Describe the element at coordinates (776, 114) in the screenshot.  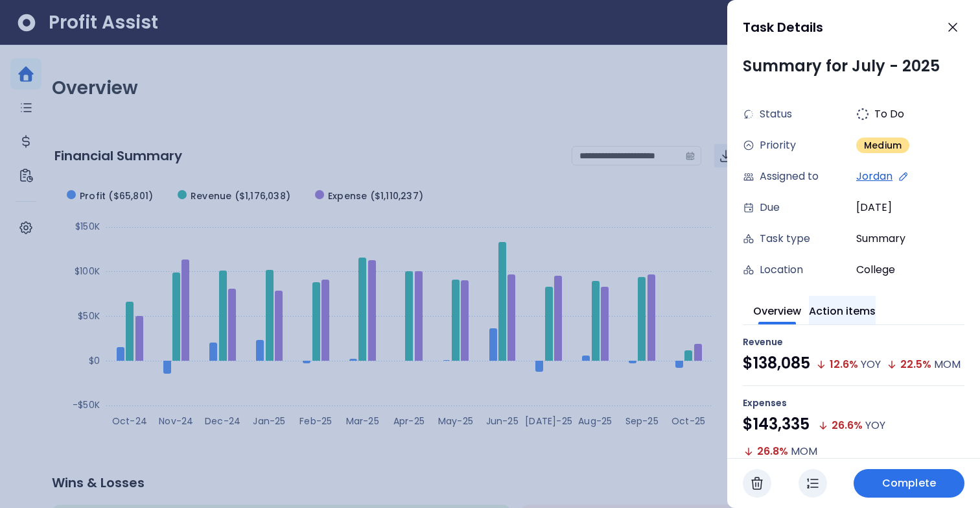
I see `span: Status` at that location.